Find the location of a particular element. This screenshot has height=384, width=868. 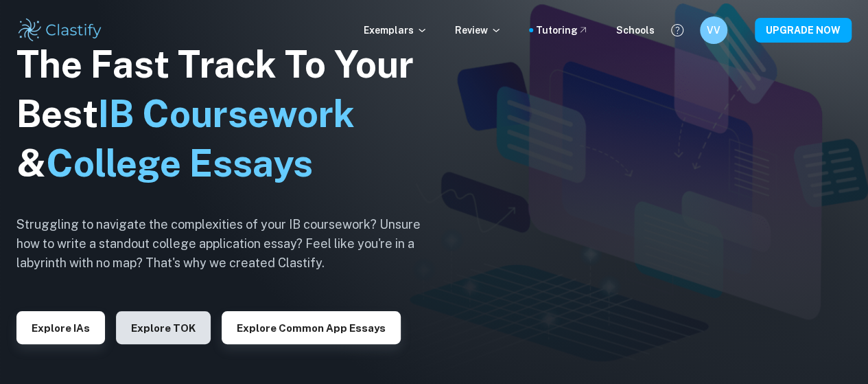

span: IB Coursework is located at coordinates (227, 113).